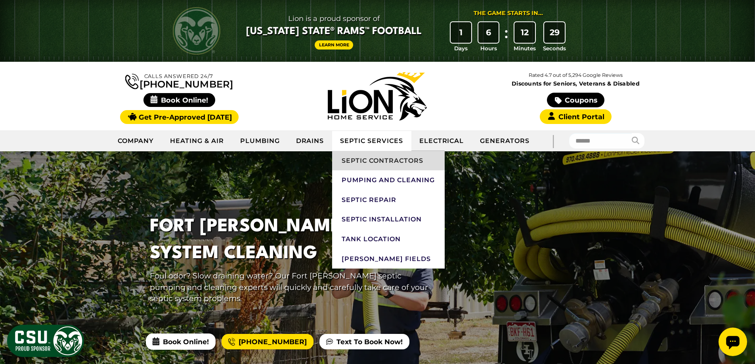 Image resolution: width=755 pixels, height=364 pixels. Describe the element at coordinates (388, 180) in the screenshot. I see `a: Pumping and Cleaning` at that location.